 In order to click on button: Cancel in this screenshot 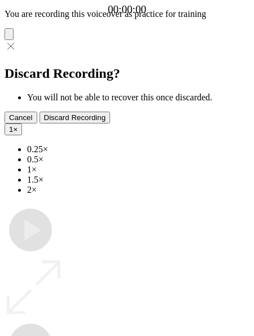, I will do `click(21, 117)`.